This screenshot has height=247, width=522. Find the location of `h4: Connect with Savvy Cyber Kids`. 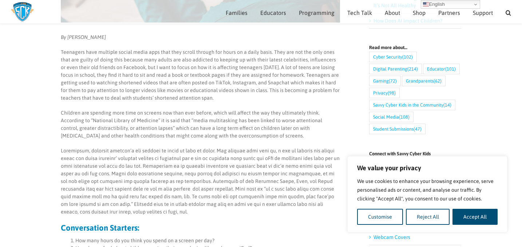

h4: Connect with Savvy Cyber Kids is located at coordinates (415, 154).